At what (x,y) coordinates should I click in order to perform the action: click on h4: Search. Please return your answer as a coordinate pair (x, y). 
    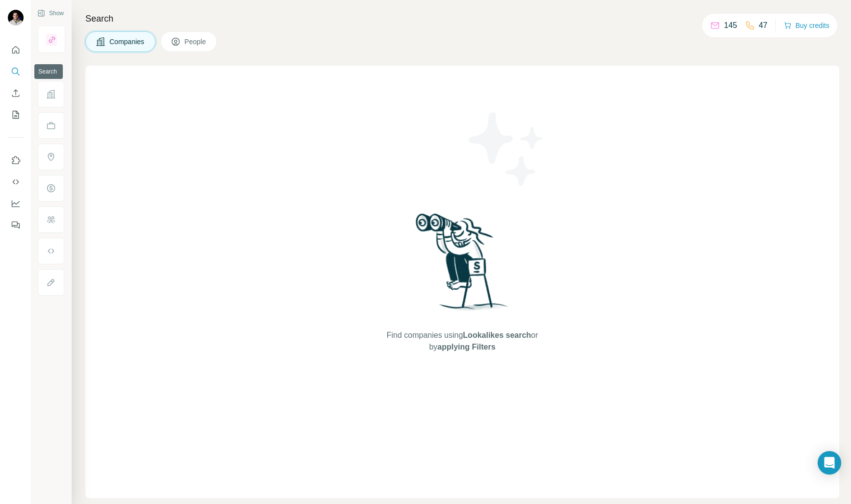
    Looking at the image, I should click on (463, 19).